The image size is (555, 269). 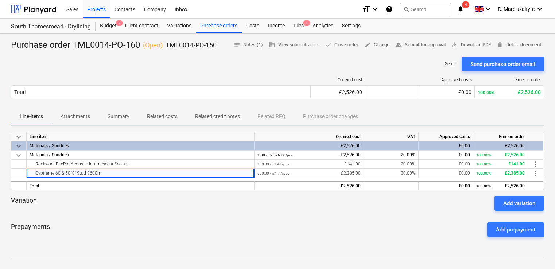 What do you see at coordinates (272, 45) in the screenshot?
I see `span: business` at bounding box center [272, 45].